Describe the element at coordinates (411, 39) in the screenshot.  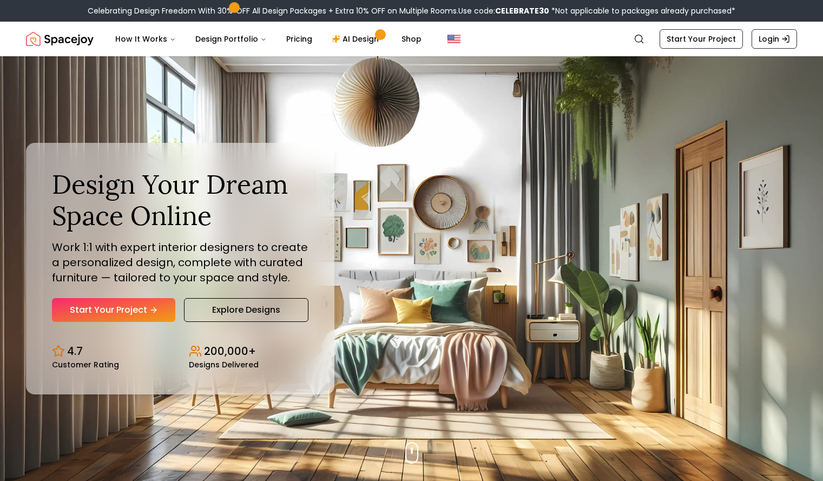
I see `nav: Global` at that location.